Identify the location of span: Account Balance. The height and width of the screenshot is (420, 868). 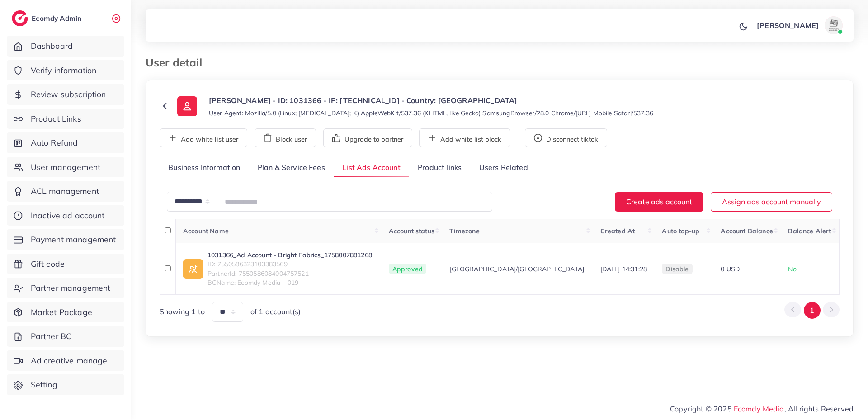
(746, 231).